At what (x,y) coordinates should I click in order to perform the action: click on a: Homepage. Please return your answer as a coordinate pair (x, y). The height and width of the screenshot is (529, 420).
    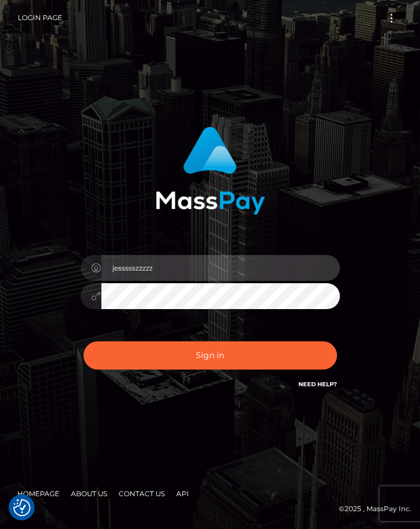
    Looking at the image, I should click on (38, 493).